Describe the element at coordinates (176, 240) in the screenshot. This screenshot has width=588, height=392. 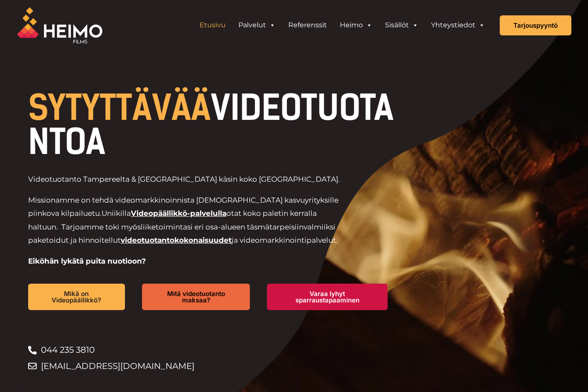
I see `a: videotuotantokokonaisuudet` at that location.